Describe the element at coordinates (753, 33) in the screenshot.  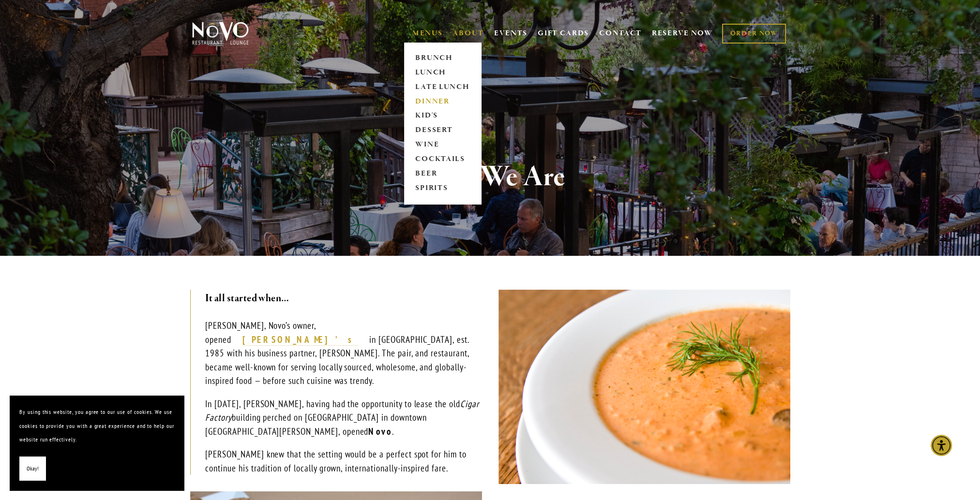
I see `a: ORDER NOW` at that location.